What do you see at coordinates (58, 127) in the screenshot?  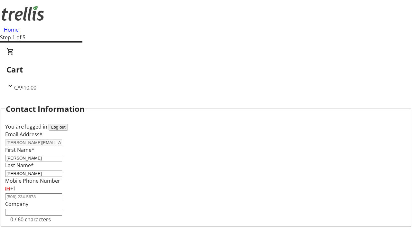 I see `button: Log out` at bounding box center [58, 127].